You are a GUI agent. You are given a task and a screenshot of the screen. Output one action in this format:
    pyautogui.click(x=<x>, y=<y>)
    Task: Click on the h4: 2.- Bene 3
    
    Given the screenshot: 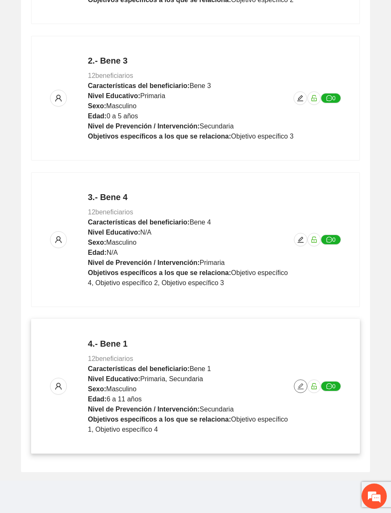 What is the action you would take?
    pyautogui.click(x=191, y=61)
    